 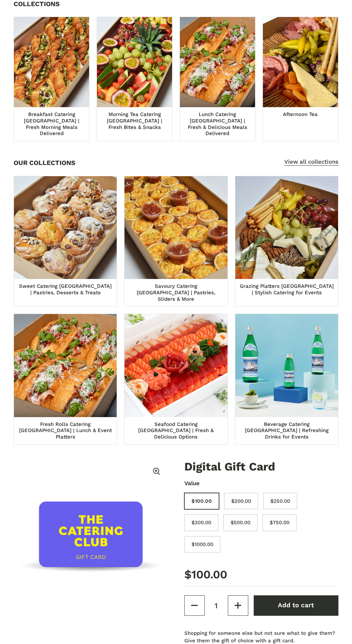 I want to click on h2: COLLECTIONS, so click(x=37, y=4).